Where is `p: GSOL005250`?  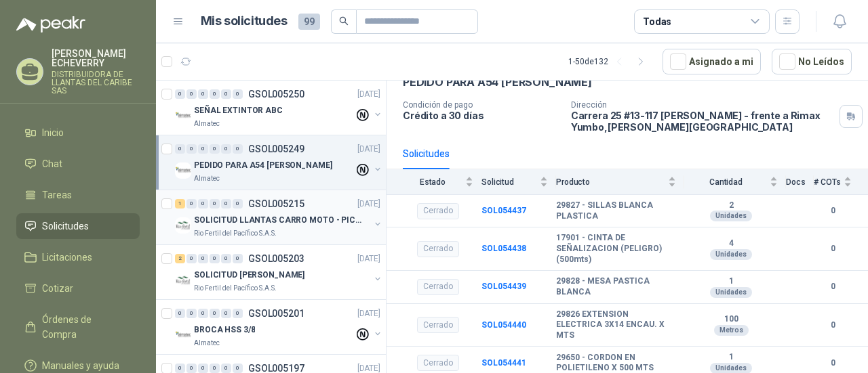 p: GSOL005250 is located at coordinates (276, 94).